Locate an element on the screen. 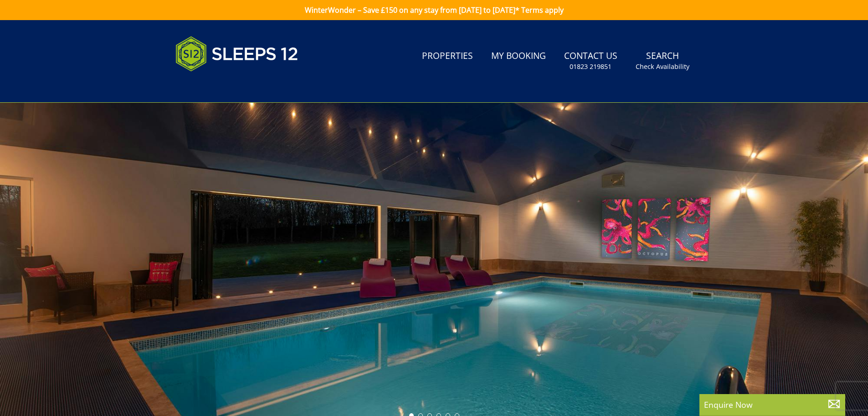 The image size is (868, 416). a: My Booking is located at coordinates (519, 56).